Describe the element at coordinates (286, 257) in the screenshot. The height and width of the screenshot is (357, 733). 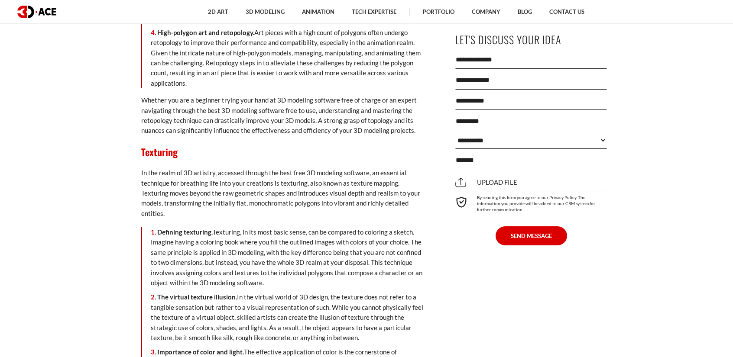
I see `span: Texturing, in its most basic sense, can be compared to coloring a sketch. Imagine having a colori...` at that location.